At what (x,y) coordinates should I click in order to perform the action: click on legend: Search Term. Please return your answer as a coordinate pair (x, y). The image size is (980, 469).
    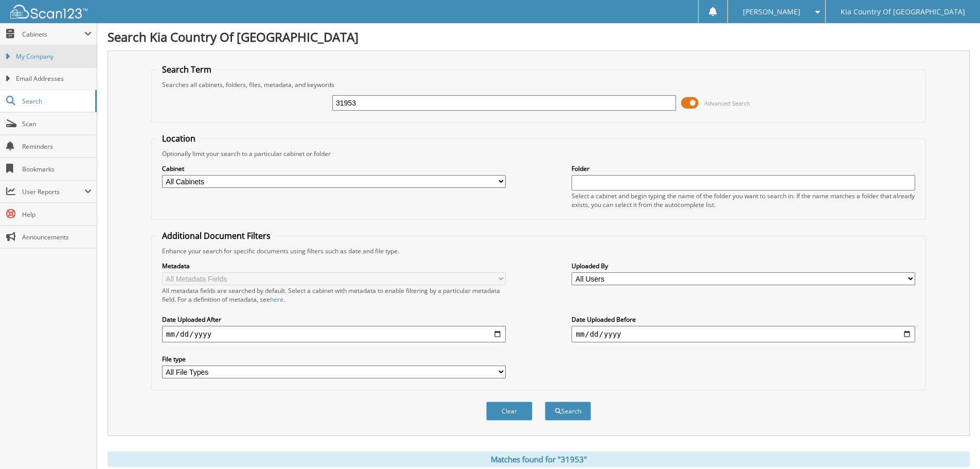
    Looking at the image, I should click on (187, 69).